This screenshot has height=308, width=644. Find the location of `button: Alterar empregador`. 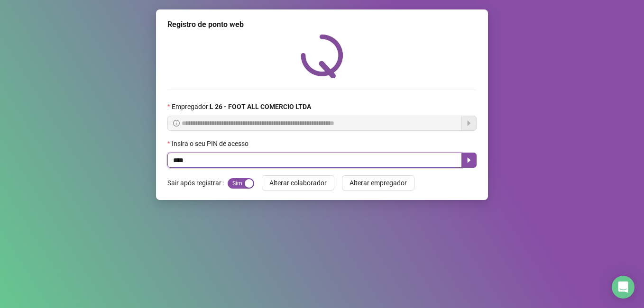

button: Alterar empregador is located at coordinates (378, 183).